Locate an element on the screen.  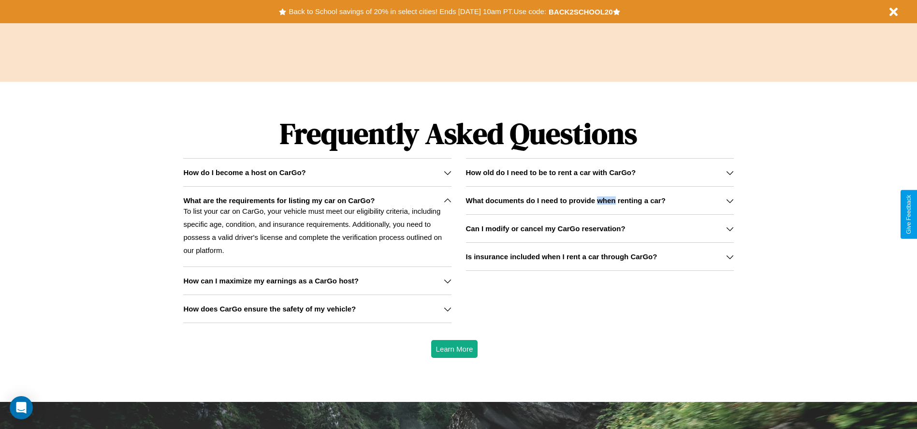
h3: How do I become a host on CarGo? is located at coordinates (244, 172).